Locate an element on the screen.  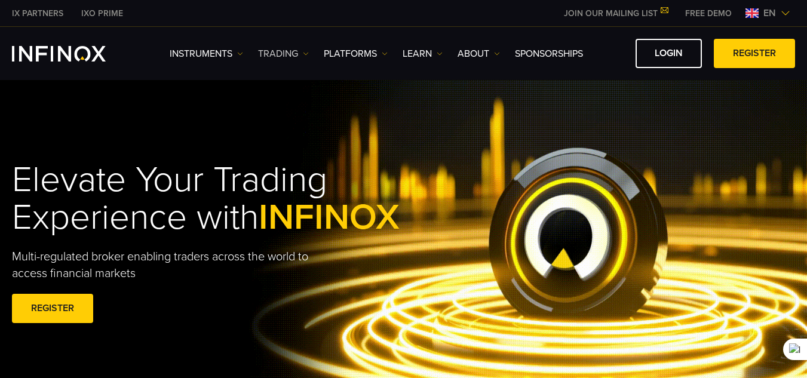
a: ABOUT is located at coordinates (479, 54).